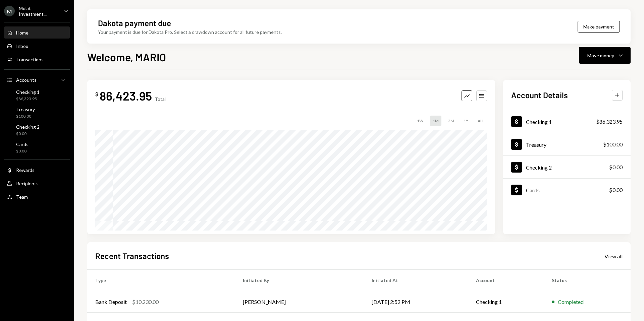 The image size is (644, 321). What do you see at coordinates (22, 46) in the screenshot?
I see `div: Inbox` at bounding box center [22, 46].